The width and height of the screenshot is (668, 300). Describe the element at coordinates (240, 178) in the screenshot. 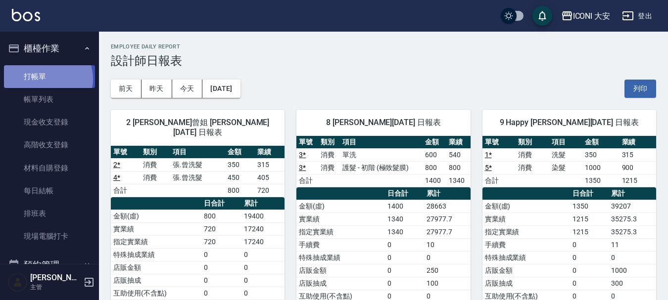

I see `td: 450` at that location.